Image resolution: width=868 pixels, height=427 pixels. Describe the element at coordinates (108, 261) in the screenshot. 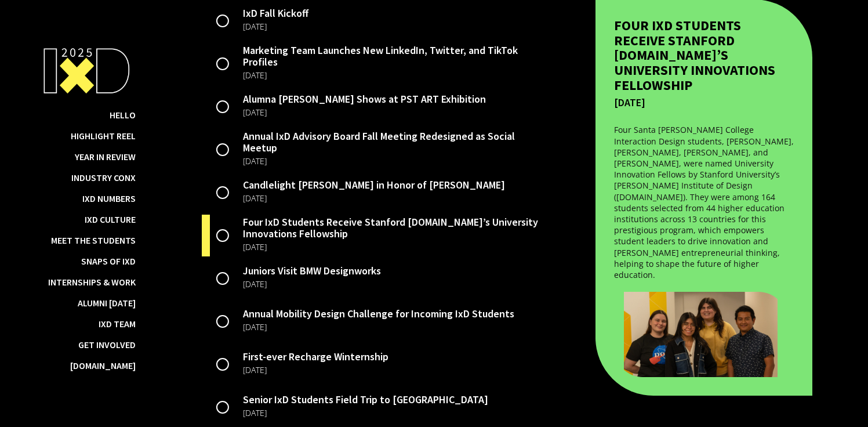

I see `div: Snaps of IxD` at that location.